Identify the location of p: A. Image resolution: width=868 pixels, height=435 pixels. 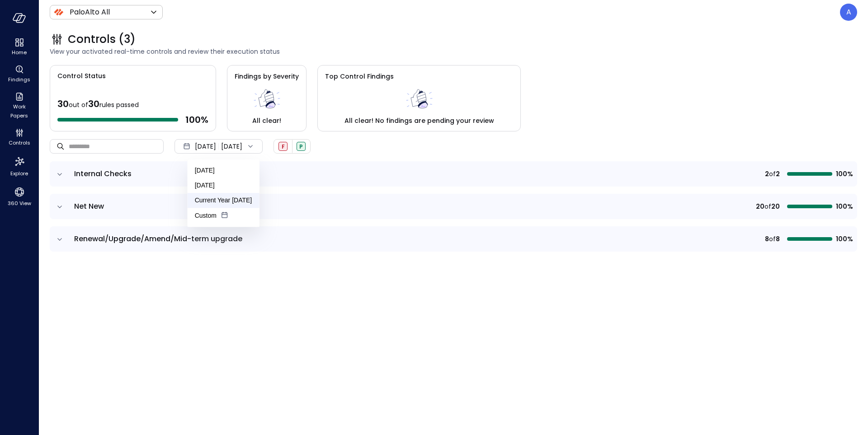
(848, 12).